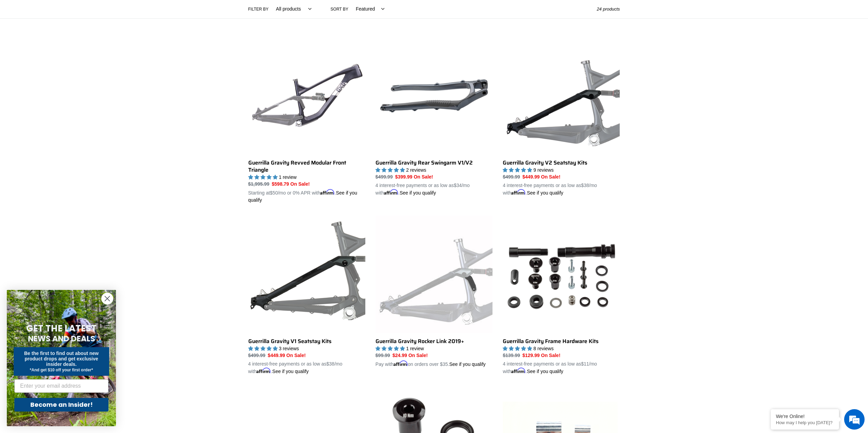  I want to click on button: Close dialog, so click(107, 298).